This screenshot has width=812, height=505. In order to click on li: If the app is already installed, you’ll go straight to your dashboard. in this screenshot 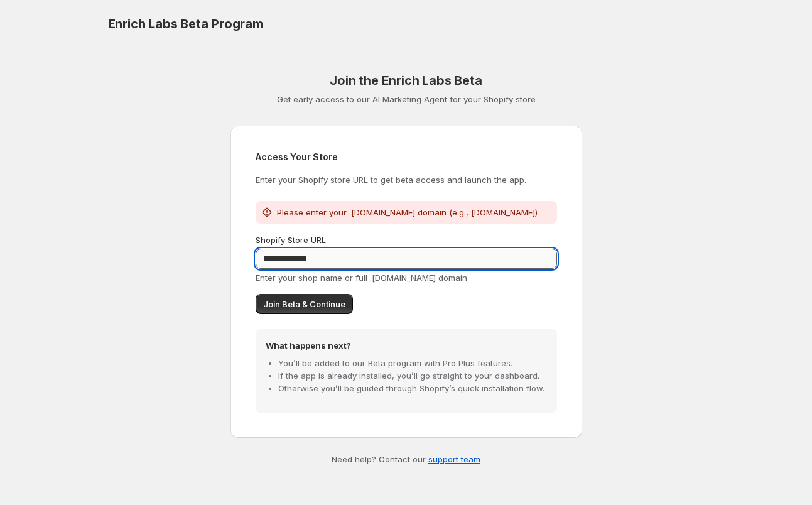, I will do `click(413, 375)`.